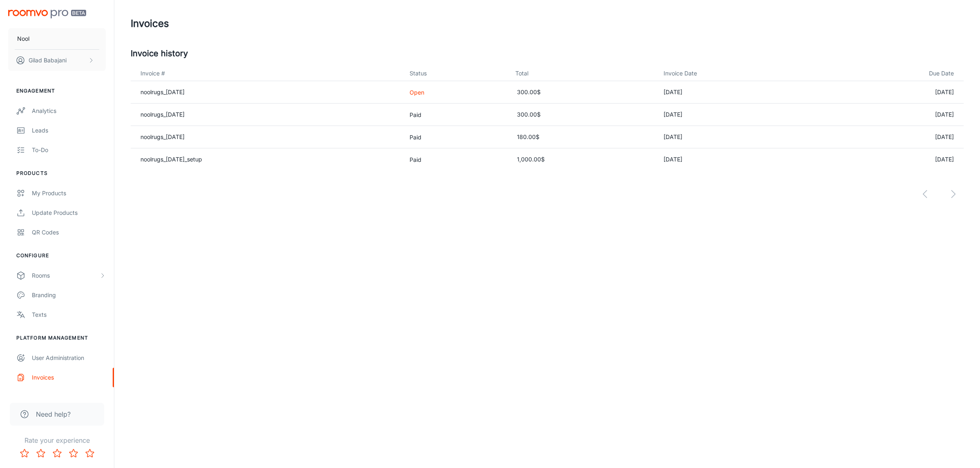 This screenshot has height=468, width=980. What do you see at coordinates (47, 61) in the screenshot?
I see `p: Gilad Babajani` at bounding box center [47, 61].